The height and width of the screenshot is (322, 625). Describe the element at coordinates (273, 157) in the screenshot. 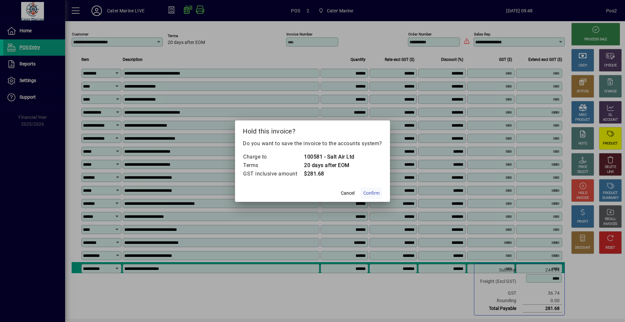

I see `td: Charge to` at that location.